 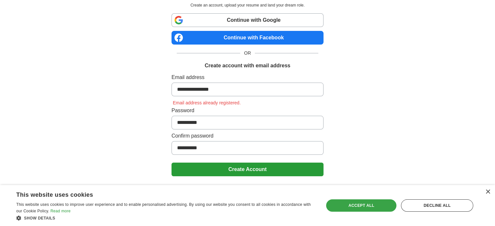 I want to click on label: Confirm password, so click(x=247, y=136).